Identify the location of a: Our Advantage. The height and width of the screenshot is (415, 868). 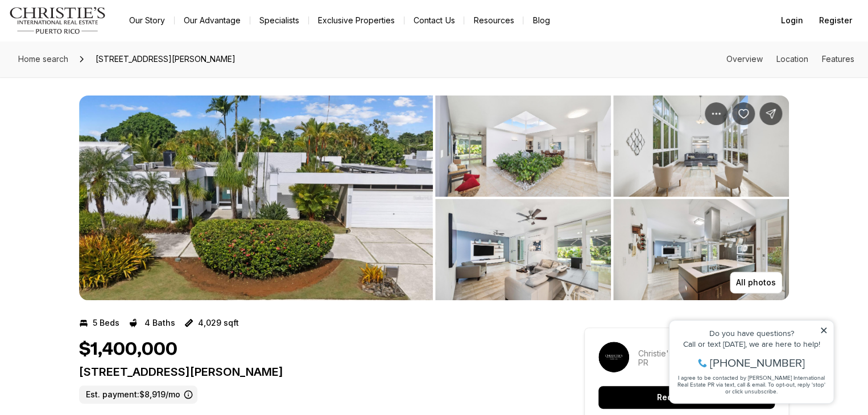
(212, 21).